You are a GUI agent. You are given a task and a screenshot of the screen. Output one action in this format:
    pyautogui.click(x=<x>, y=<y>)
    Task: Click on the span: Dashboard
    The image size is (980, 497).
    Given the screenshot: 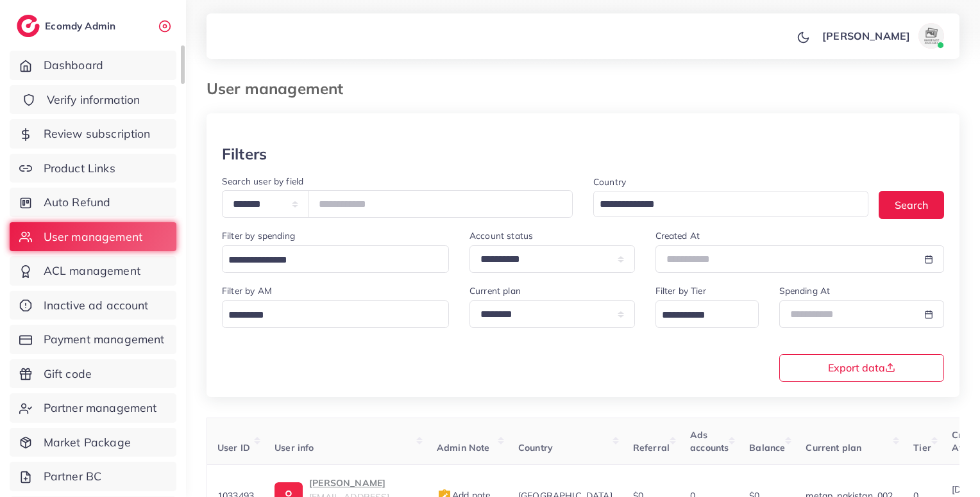 What is the action you would take?
    pyautogui.click(x=73, y=66)
    